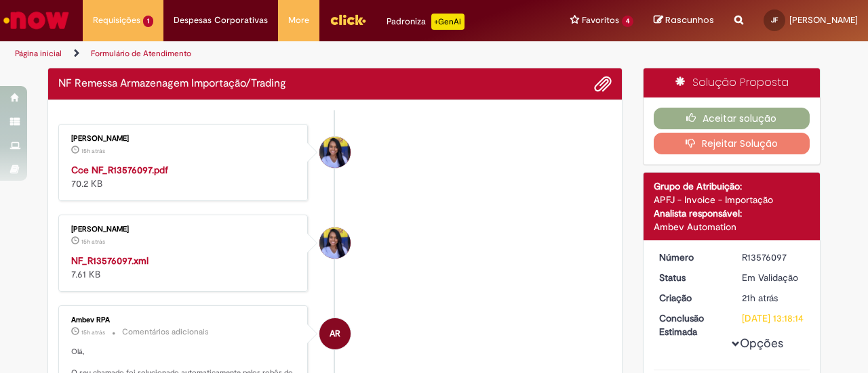 This screenshot has height=373, width=868. What do you see at coordinates (731, 227) in the screenshot?
I see `div: Ambev Automation` at bounding box center [731, 227].